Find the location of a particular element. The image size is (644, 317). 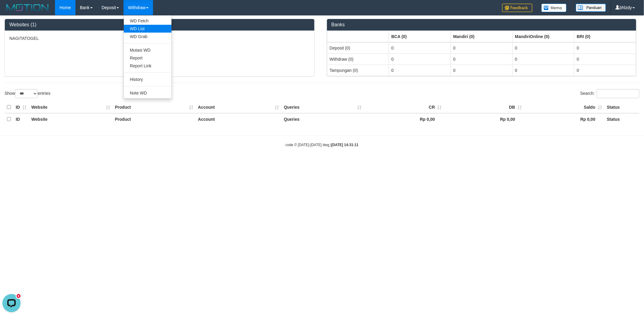

a: History is located at coordinates (147, 80).